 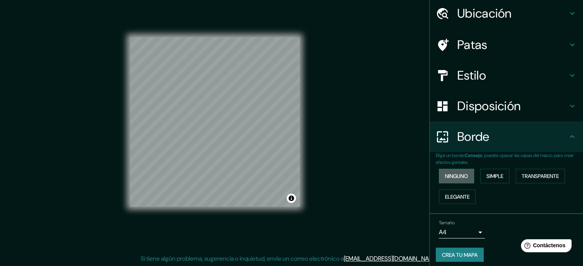 I want to click on font: Contáctenos, so click(x=34, y=9).